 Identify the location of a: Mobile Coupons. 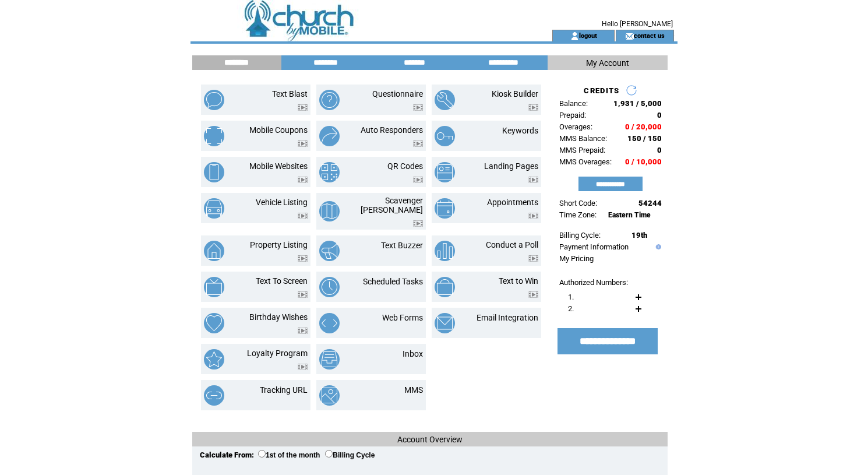
(278, 130).